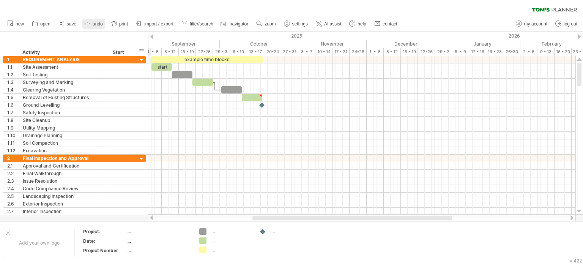  I want to click on div: Activity, so click(60, 52).